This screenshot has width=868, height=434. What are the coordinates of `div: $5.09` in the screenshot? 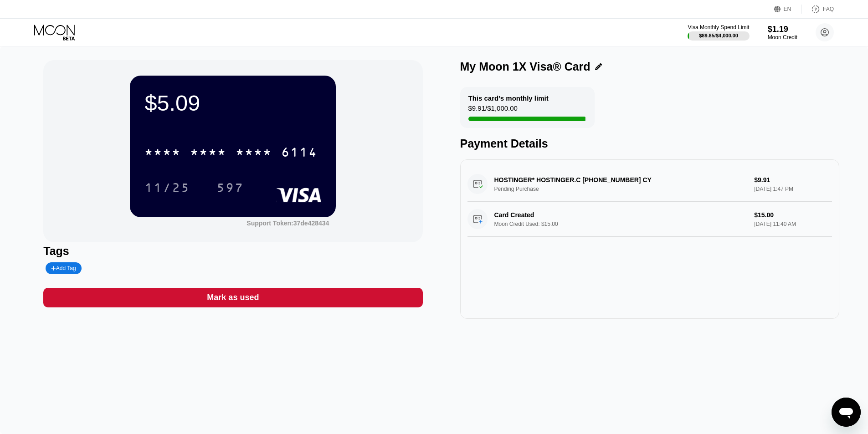 It's located at (233, 103).